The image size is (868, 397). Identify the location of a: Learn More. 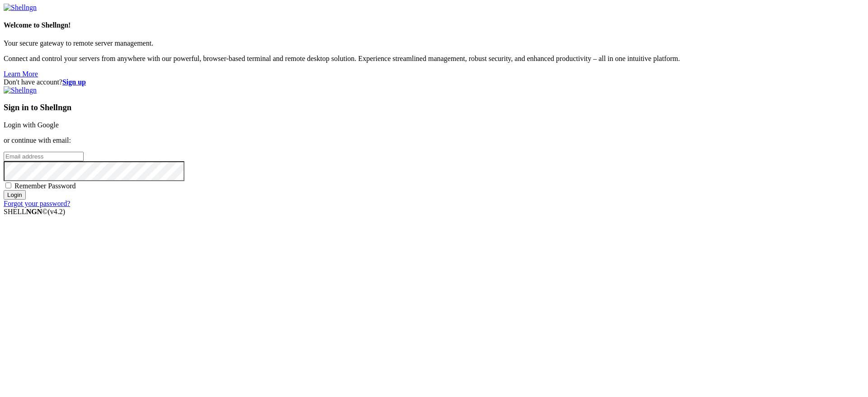
(20, 73).